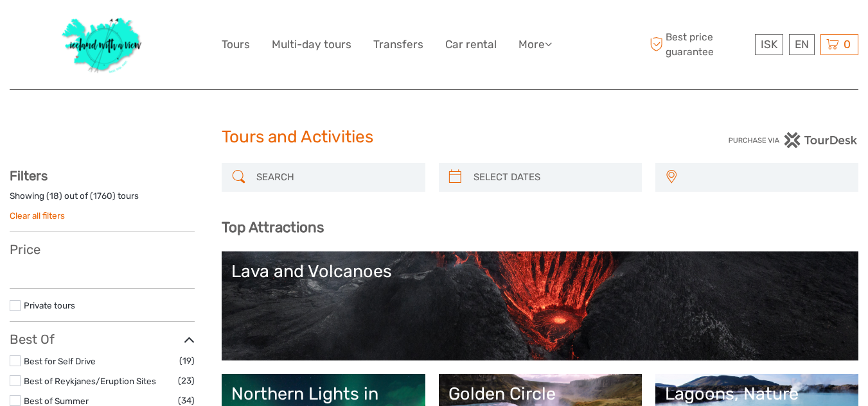 The width and height of the screenshot is (868, 406). Describe the element at coordinates (312, 45) in the screenshot. I see `a: Multi-day tours` at that location.